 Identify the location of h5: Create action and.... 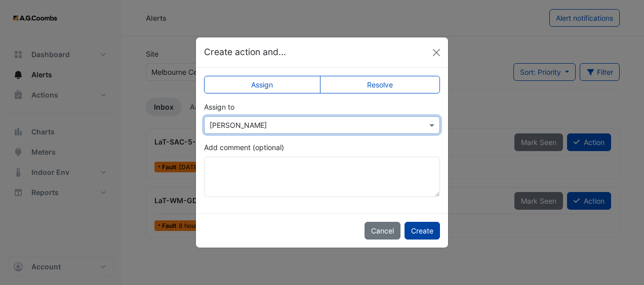
(245, 52).